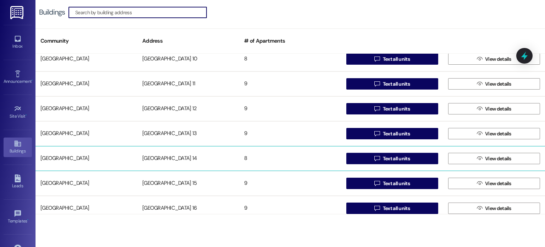  I want to click on a: Templates •, so click(18, 217).